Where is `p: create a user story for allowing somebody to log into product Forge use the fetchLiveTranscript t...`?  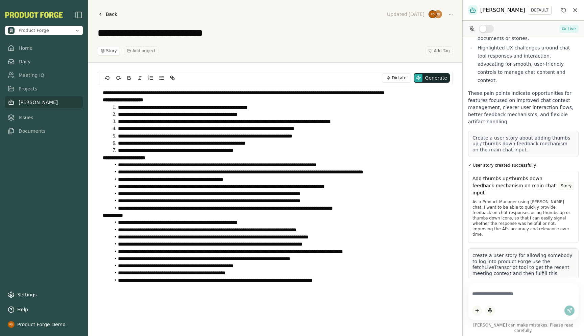 p: create a user story for allowing somebody to log into product Forge use the fetchLiveTranscript t... is located at coordinates (524, 267).